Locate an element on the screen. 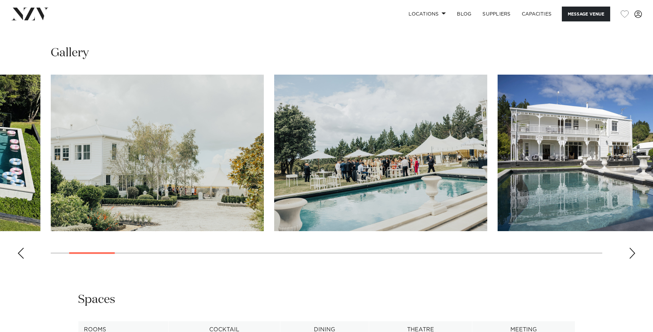 Image resolution: width=653 pixels, height=332 pixels. a: Capacities is located at coordinates (536, 14).